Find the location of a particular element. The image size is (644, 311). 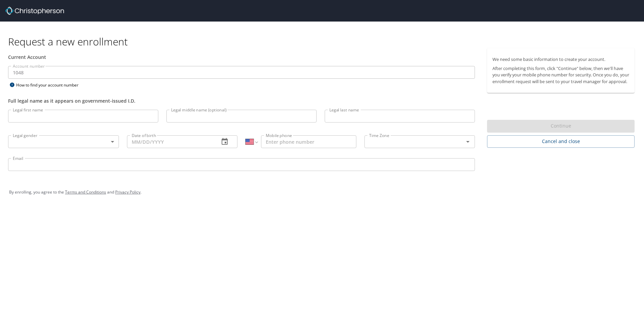

h1: Request a new enrollment is located at coordinates (324, 42).